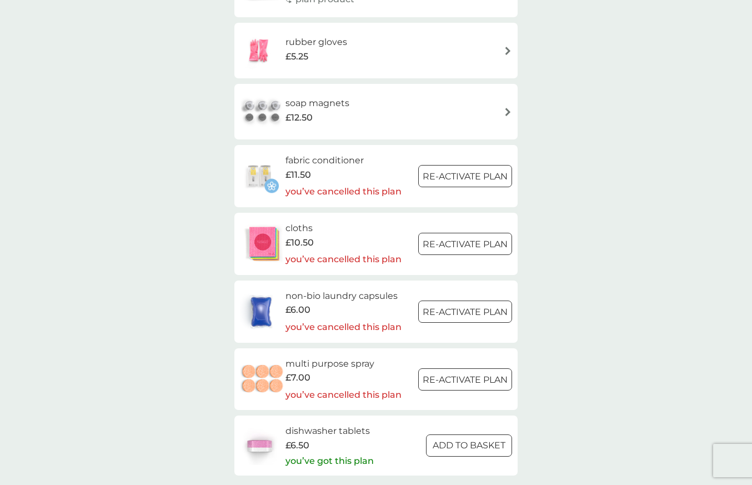 This screenshot has height=485, width=752. What do you see at coordinates (259, 51) in the screenshot?
I see `img: rubber gloves` at bounding box center [259, 51].